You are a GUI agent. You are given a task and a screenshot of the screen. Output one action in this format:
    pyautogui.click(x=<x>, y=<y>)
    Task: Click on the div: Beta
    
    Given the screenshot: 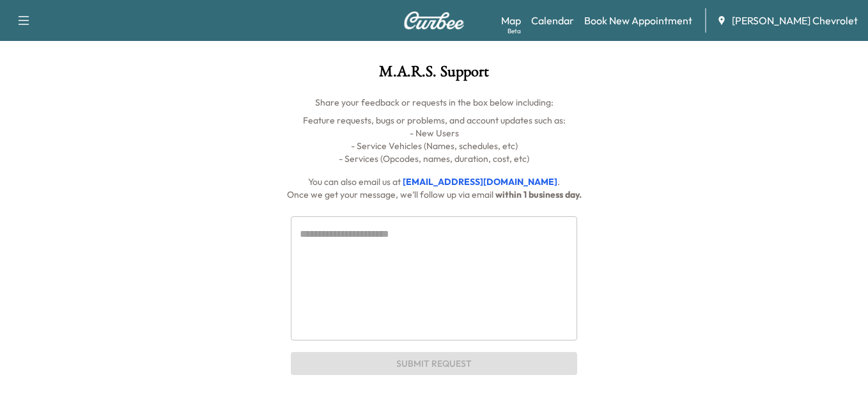 What is the action you would take?
    pyautogui.click(x=514, y=30)
    